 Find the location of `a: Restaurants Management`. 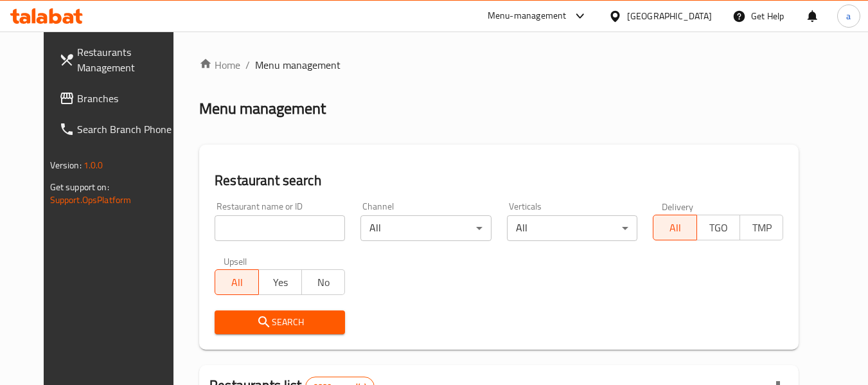

a: Restaurants Management is located at coordinates (119, 60).